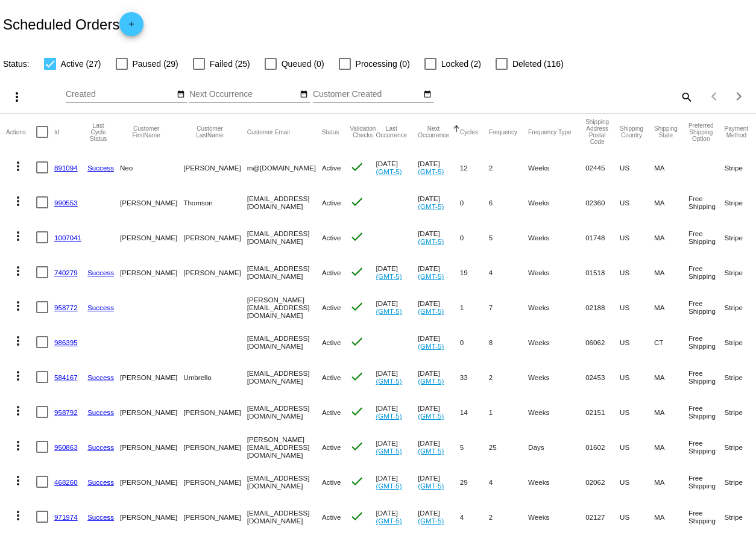 The image size is (756, 536). I want to click on a: 584167, so click(65, 377).